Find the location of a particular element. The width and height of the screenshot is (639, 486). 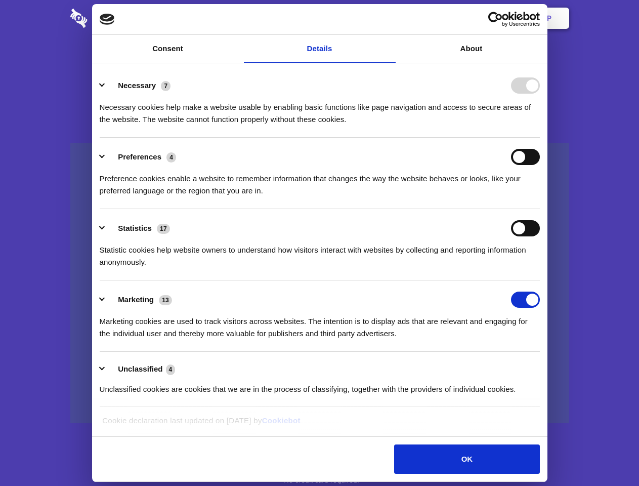

img: logo-wordmark-white-trans-d4663122ce5f474addd5e946df7df03e33cb6a1c49d2221995e7729f52c070b2.svg is located at coordinates (113, 18).